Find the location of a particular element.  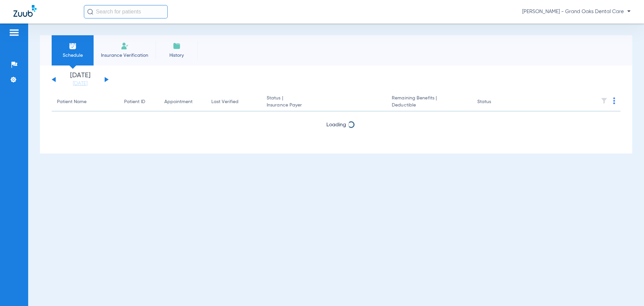

img: Search Icon is located at coordinates (91, 12).